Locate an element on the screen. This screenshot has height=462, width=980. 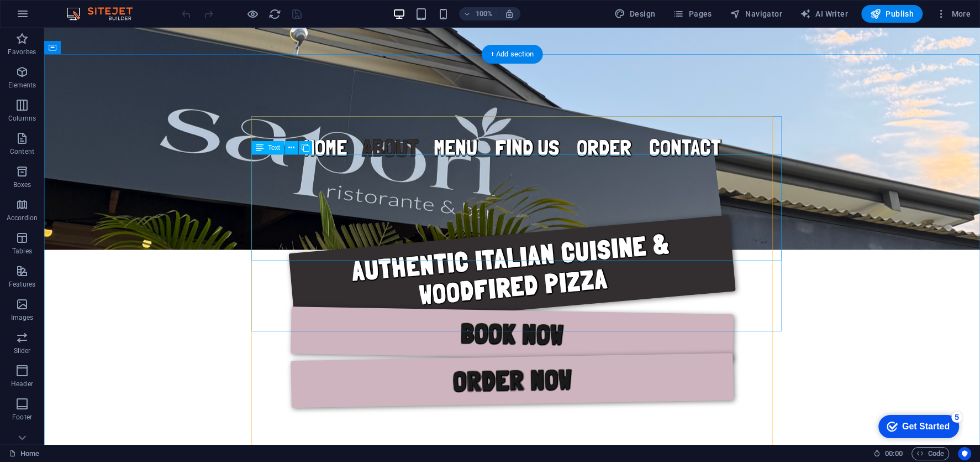
p: Tables is located at coordinates (22, 251).